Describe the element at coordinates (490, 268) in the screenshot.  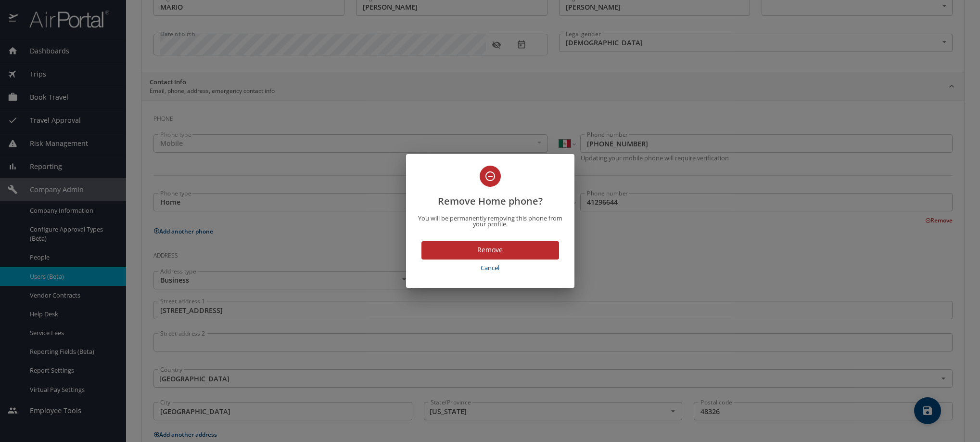
I see `button: Cancel` at that location.